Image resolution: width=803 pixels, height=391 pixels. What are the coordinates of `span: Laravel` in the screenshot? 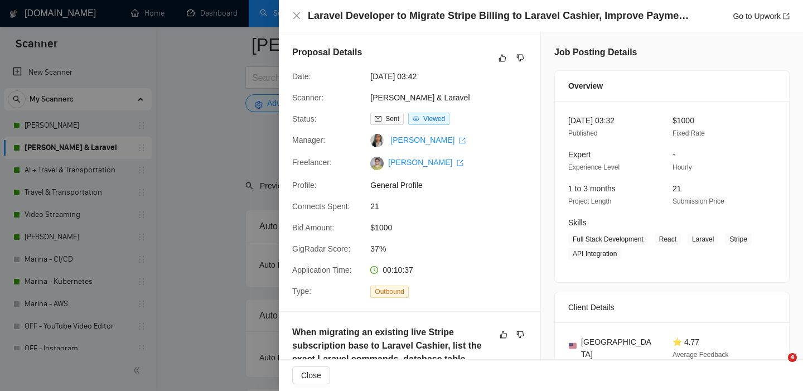 It's located at (702, 239).